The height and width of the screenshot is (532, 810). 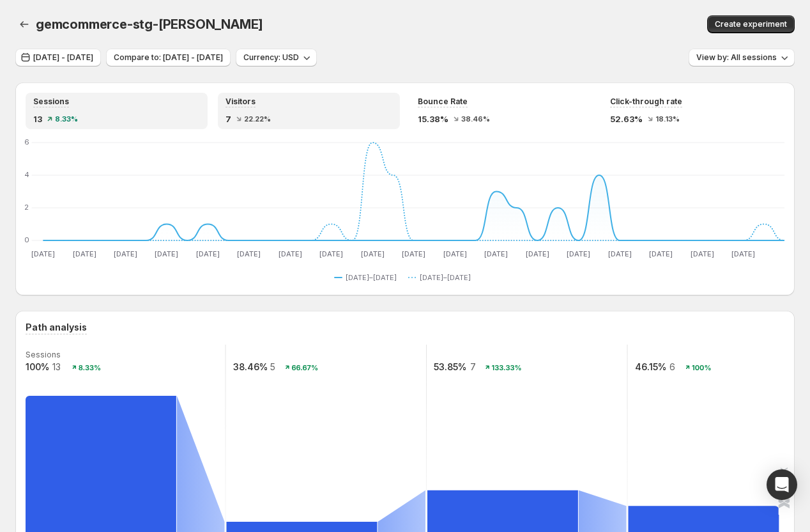 What do you see at coordinates (251, 366) in the screenshot?
I see `text: 38.46%` at bounding box center [251, 366].